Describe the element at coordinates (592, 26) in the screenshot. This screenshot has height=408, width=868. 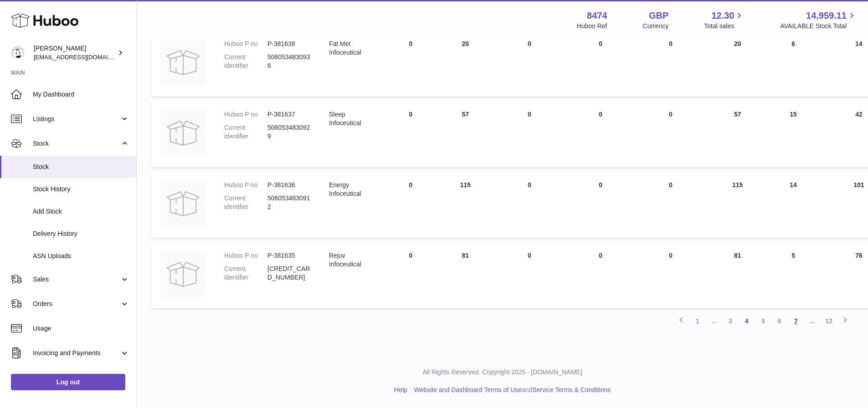
I see `div: Huboo Ref` at that location.